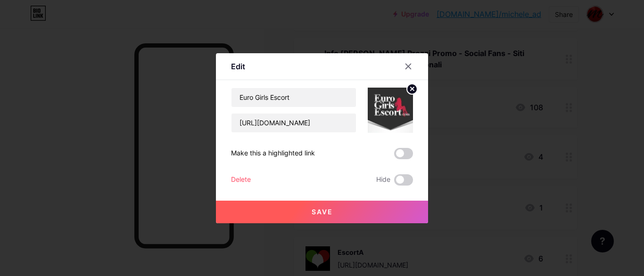 This screenshot has height=276, width=644. What do you see at coordinates (390, 111) in the screenshot?
I see `img: link_thumbnail` at bounding box center [390, 111].